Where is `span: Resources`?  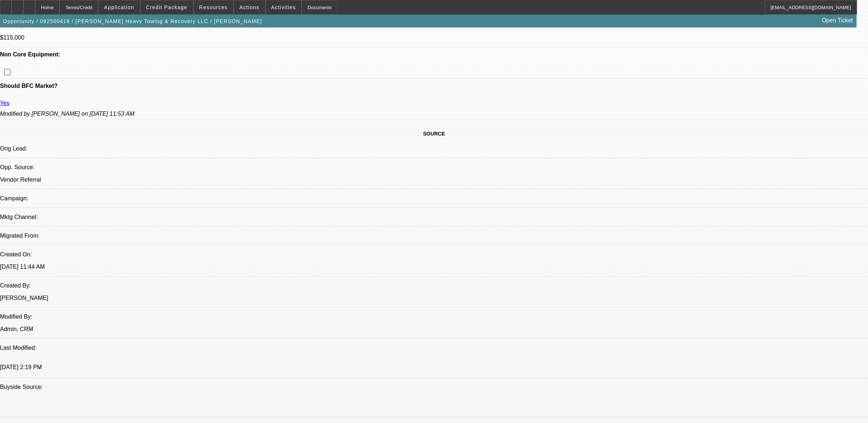 span: Resources is located at coordinates (213, 7).